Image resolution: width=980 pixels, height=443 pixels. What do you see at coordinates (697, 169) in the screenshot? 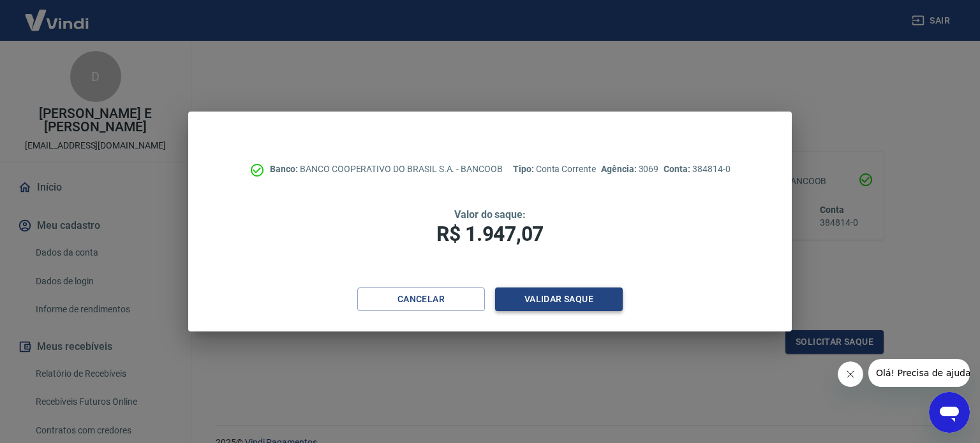
I see `p: 384814-0` at bounding box center [697, 169].